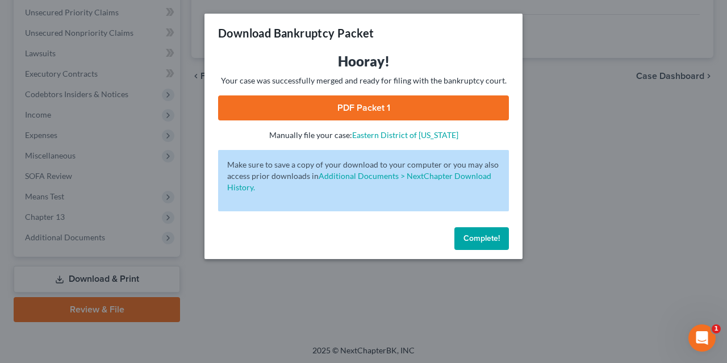 This screenshot has height=363, width=727. I want to click on p: Make sure to save a copy of your download to your computer or you may also access prior downloads in, so click(363, 176).